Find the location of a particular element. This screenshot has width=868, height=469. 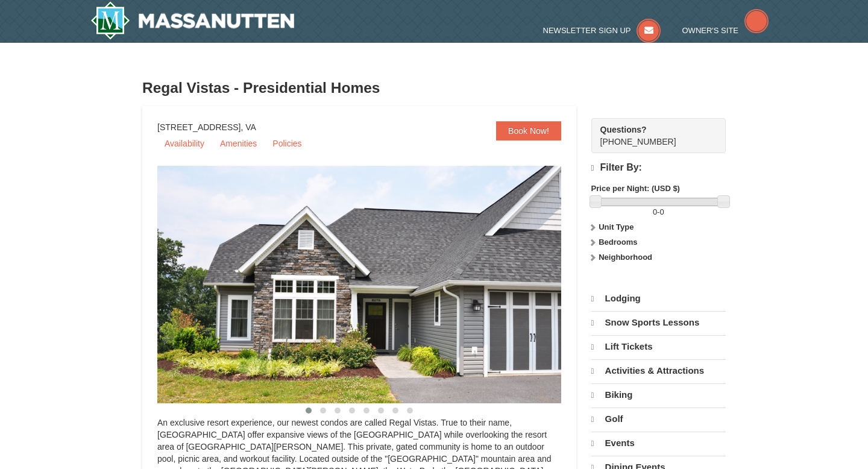

strong: Unit Type is located at coordinates (616, 227).